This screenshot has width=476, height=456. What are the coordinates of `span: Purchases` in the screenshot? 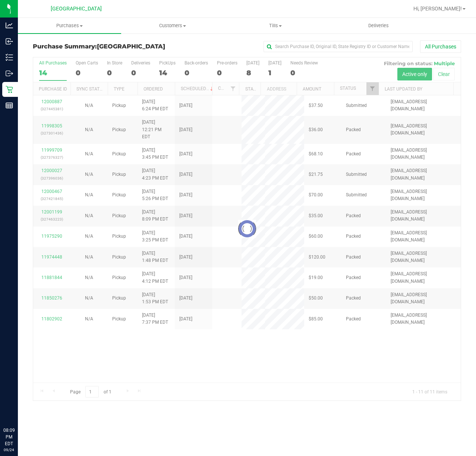 It's located at (70, 26).